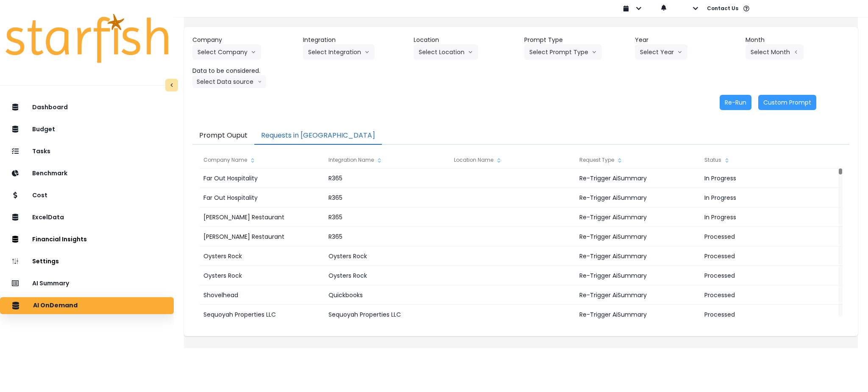 The image size is (868, 392). I want to click on svg: arrow left line, so click(796, 52).